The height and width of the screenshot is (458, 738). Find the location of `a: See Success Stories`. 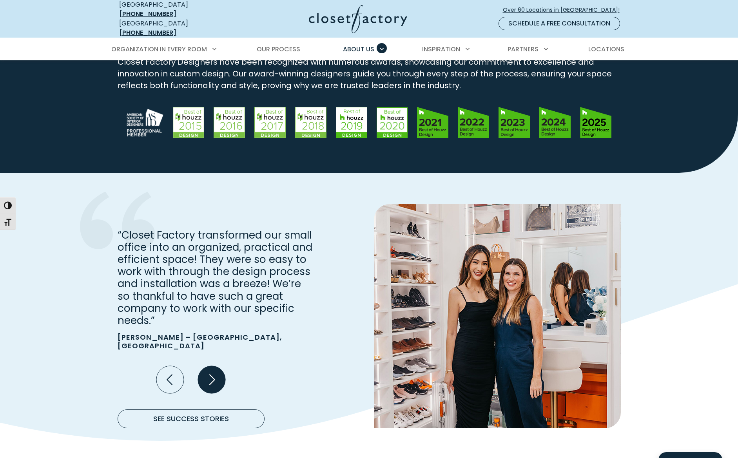

a: See Success Stories is located at coordinates (191, 419).